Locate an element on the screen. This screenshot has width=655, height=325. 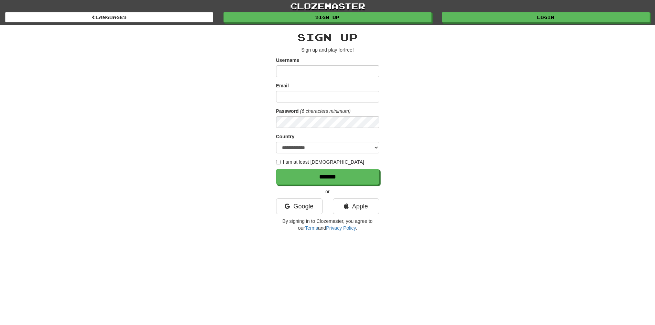
p: By signing in to Clozemaster, you agree to our and . is located at coordinates (328, 225).